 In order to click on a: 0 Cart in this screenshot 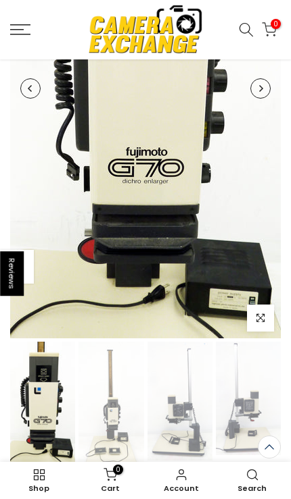, I will do `click(109, 481)`.